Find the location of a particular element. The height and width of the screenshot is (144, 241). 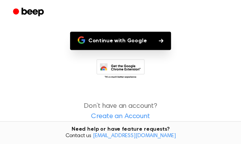

a: Create an Account is located at coordinates (121, 117).